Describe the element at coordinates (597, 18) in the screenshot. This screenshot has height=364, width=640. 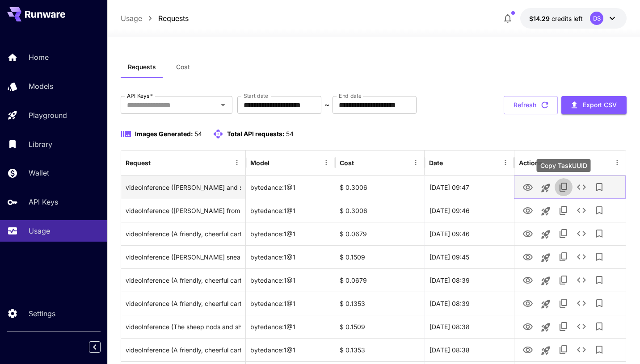
I see `div: DS` at that location.